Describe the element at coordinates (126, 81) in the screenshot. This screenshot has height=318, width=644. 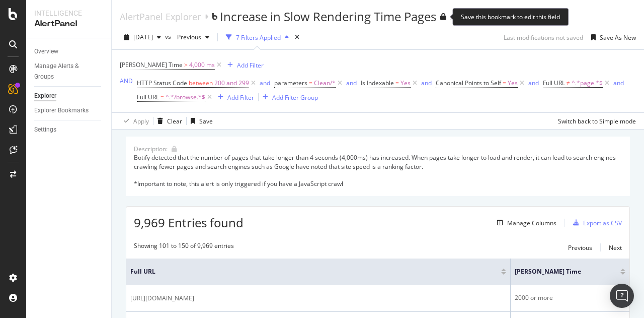
I see `div: AND` at that location.